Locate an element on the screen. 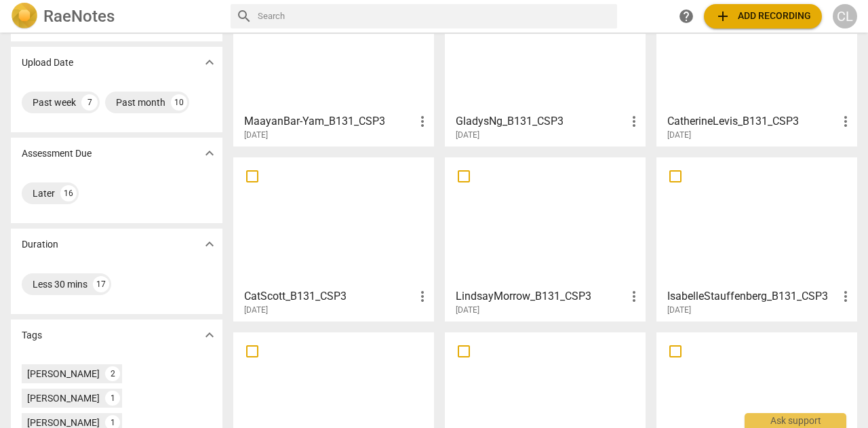 The image size is (868, 428). input: Search is located at coordinates (435, 16).